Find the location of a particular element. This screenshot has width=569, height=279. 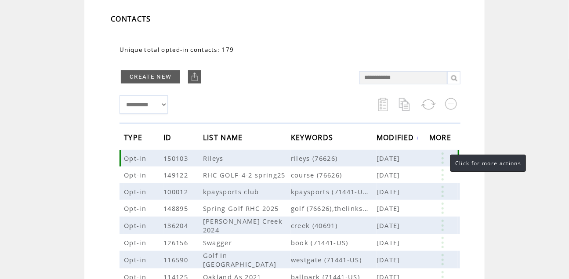

span: ID is located at coordinates (169, 138).